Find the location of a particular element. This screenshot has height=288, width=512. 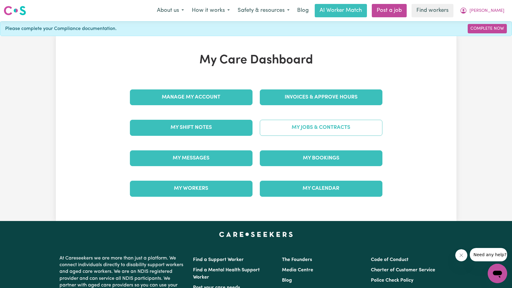

a: My Jobs & Contracts is located at coordinates (321, 128).